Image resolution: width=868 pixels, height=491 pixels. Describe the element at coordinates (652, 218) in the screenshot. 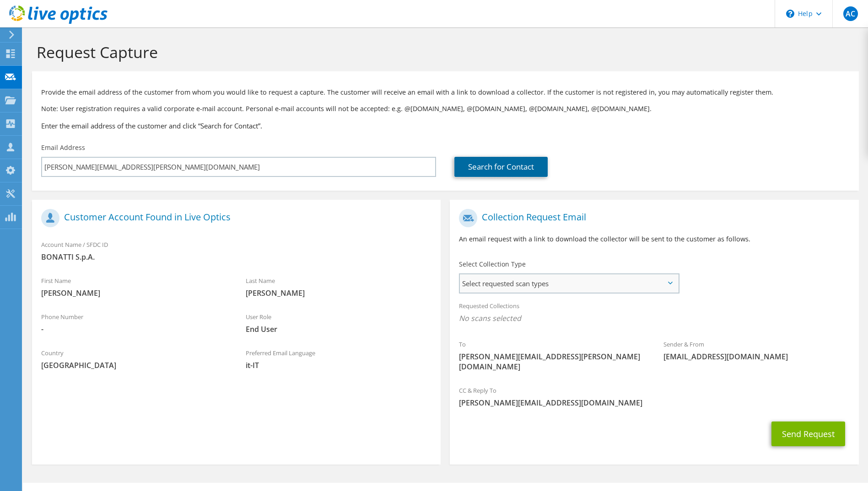

I see `h1: Collection Request Email` at that location.